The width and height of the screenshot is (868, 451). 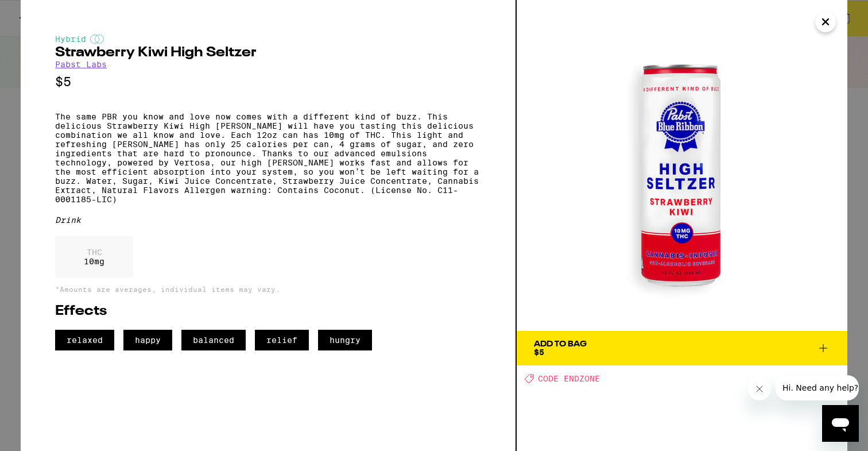 What do you see at coordinates (84, 340) in the screenshot?
I see `span: relaxed` at bounding box center [84, 340].